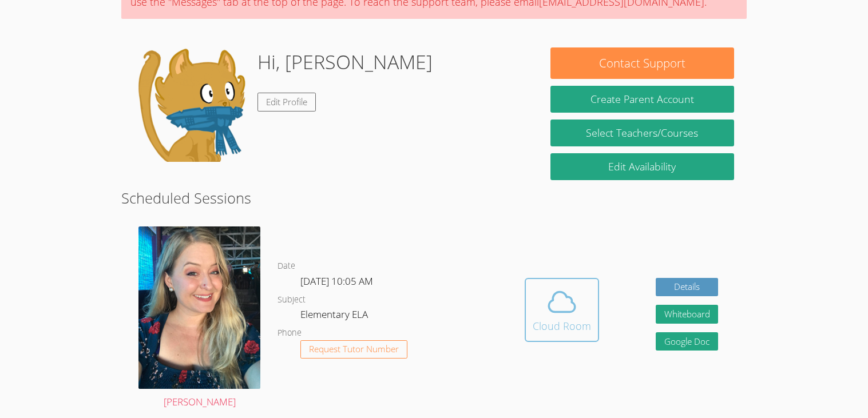  I want to click on button: Create Parent Account, so click(642, 99).